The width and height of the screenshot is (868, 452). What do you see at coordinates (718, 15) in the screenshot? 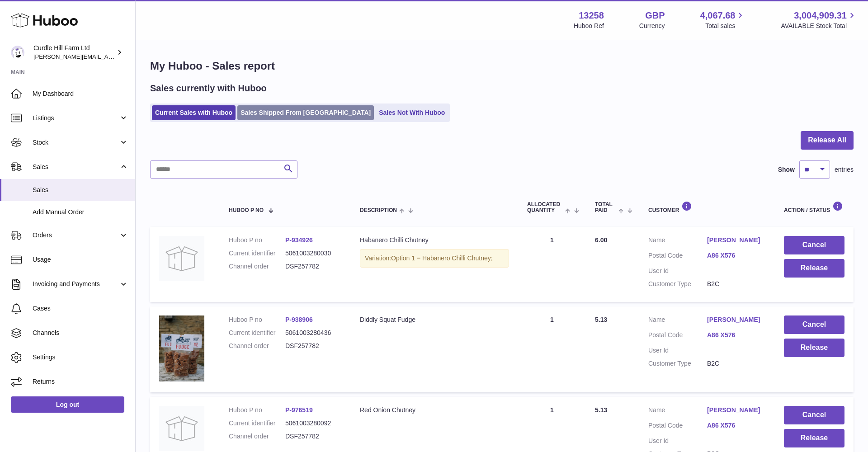
I see `span: 4,067.68` at bounding box center [718, 15].